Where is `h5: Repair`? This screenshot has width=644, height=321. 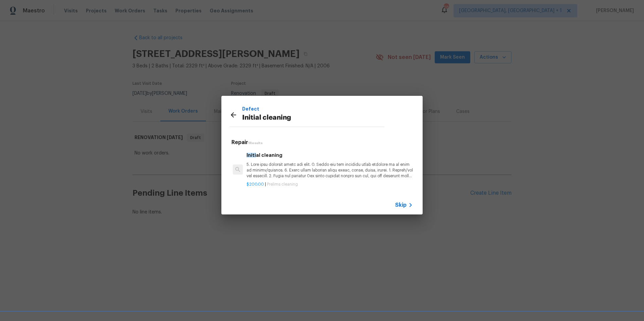
h5: Repair is located at coordinates (323, 142).